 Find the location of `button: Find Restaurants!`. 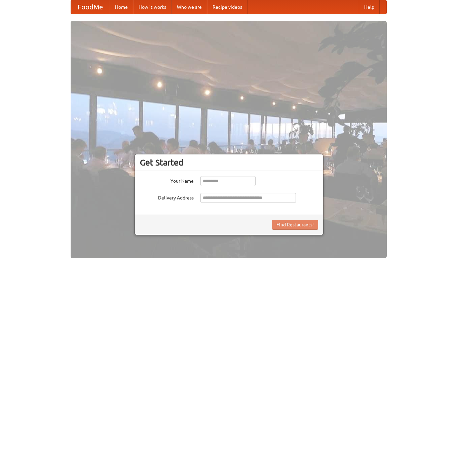

button: Find Restaurants! is located at coordinates (295, 225).